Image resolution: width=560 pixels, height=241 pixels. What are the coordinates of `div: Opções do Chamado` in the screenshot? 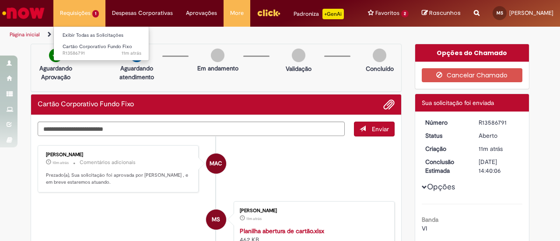 It's located at (472, 53).